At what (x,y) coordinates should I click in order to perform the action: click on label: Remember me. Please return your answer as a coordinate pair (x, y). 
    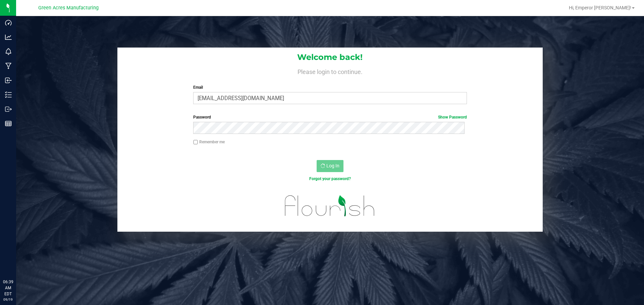
    Looking at the image, I should click on (209, 142).